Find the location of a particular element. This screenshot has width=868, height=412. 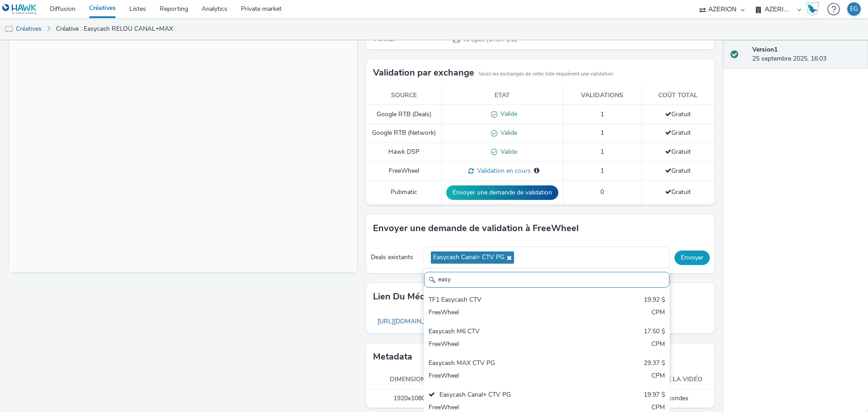

img: undefined Logo is located at coordinates (19, 9).